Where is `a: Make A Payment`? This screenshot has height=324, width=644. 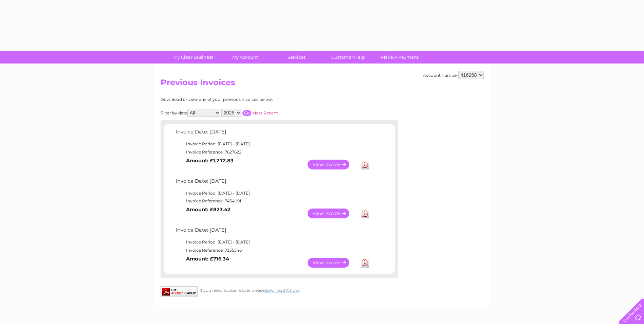 a: Make A Payment is located at coordinates (400, 57).